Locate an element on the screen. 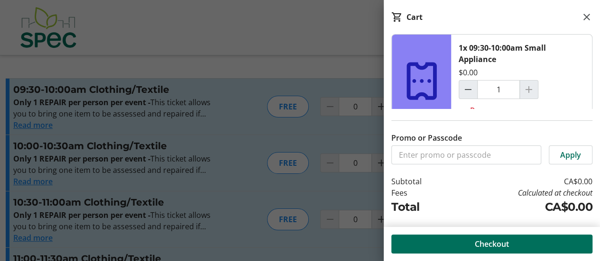 Image resolution: width=600 pixels, height=261 pixels. button: Apply is located at coordinates (571, 155).